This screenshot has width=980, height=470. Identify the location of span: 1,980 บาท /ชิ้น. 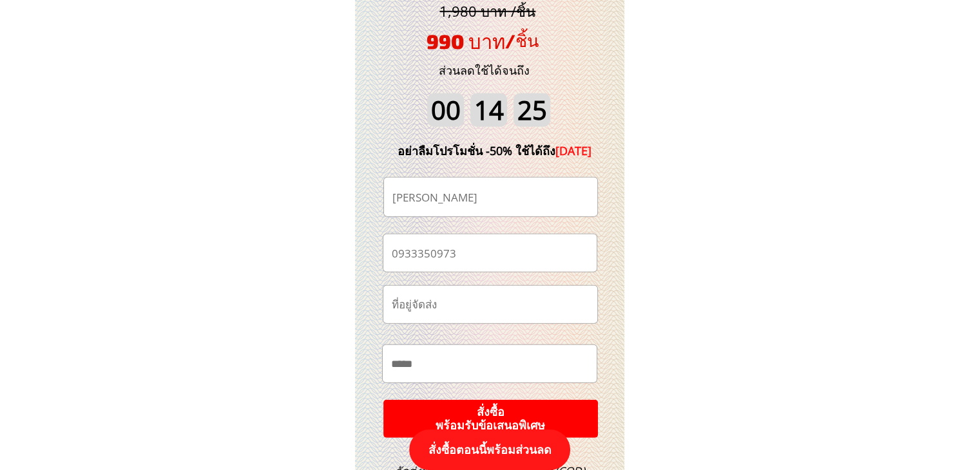
(487, 11).